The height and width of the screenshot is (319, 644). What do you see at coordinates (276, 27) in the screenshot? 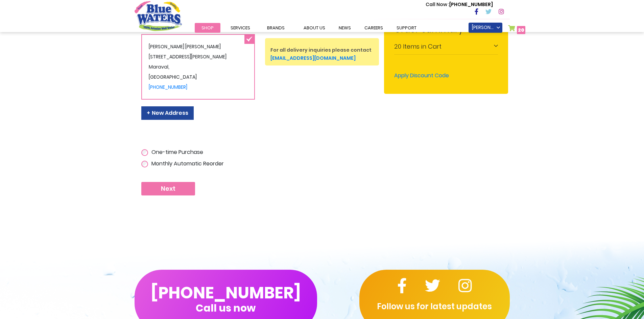
I see `span: Brands` at bounding box center [276, 27].